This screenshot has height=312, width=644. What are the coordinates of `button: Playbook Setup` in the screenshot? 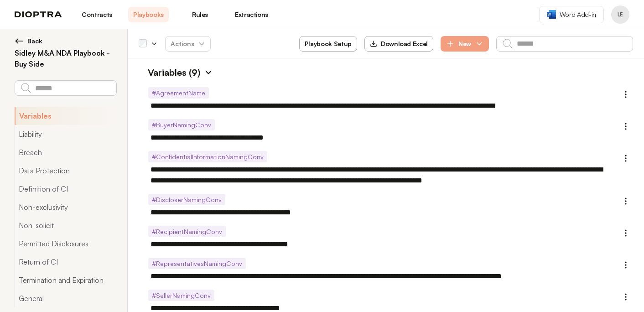 It's located at (328, 44).